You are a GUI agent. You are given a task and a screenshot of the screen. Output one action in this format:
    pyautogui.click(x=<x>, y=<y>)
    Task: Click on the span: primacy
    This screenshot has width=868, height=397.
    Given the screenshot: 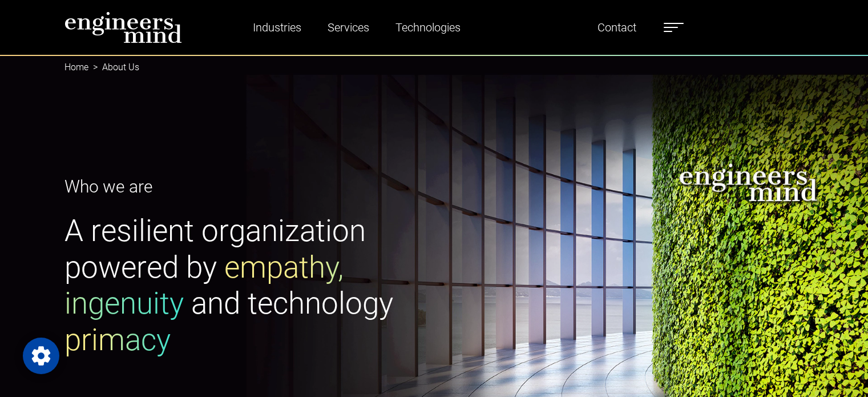 What is the action you would take?
    pyautogui.click(x=117, y=340)
    